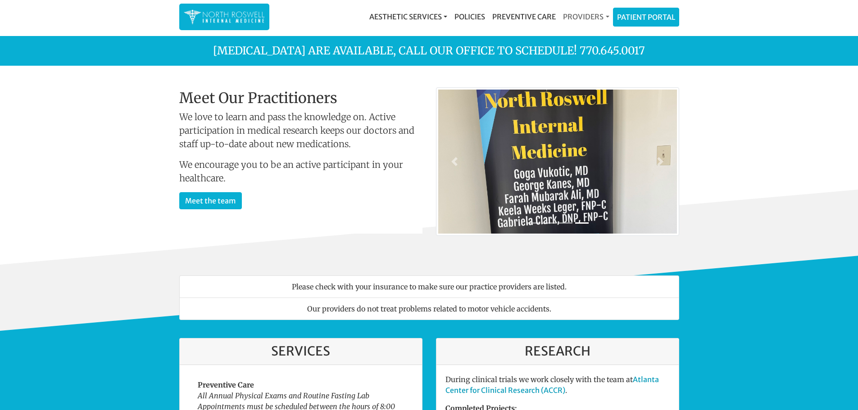  I want to click on a: Atlanta Center for Clinical Research (ACCR), so click(552, 385).